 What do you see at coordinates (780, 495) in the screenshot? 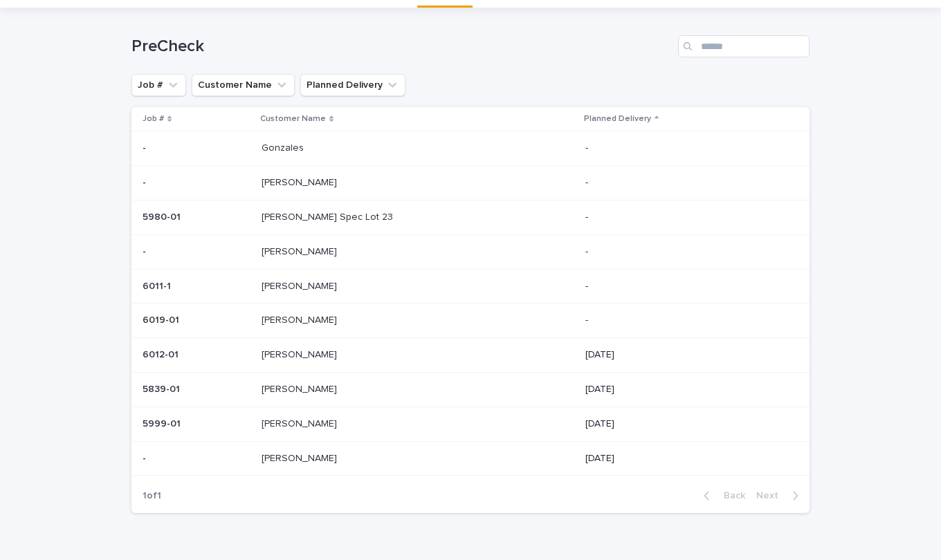
I see `button: Next` at bounding box center [780, 495].